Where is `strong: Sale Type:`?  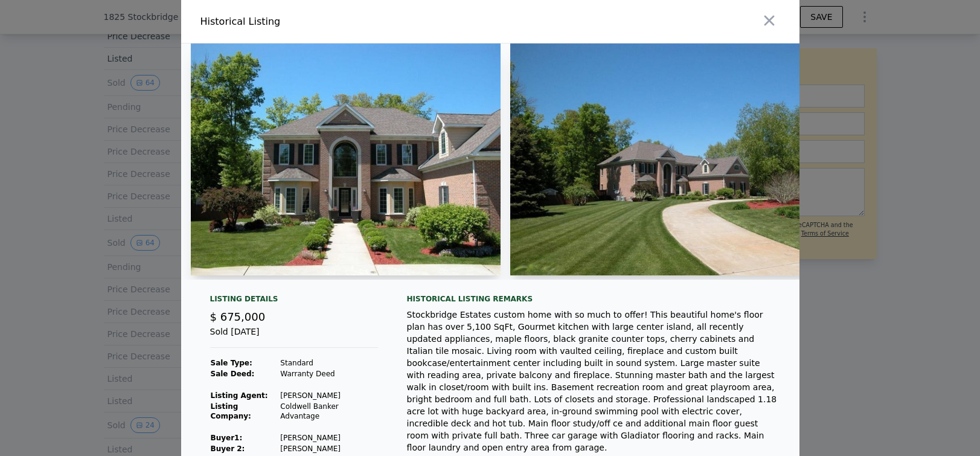
strong: Sale Type: is located at coordinates (231, 363).